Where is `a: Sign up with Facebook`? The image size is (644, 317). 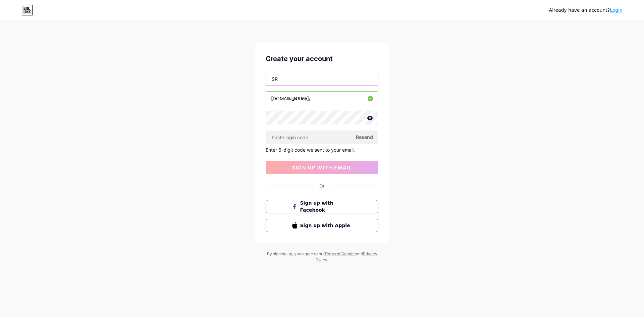 a: Sign up with Facebook is located at coordinates (322, 206).